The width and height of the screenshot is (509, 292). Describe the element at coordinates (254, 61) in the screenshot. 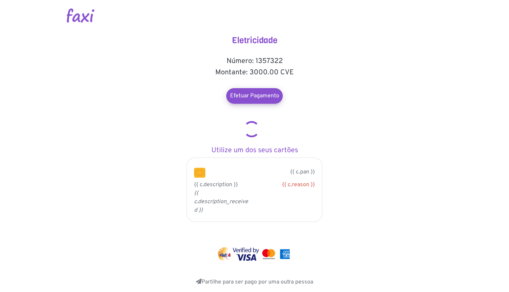

I see `h5: Número: 1357322` at that location.